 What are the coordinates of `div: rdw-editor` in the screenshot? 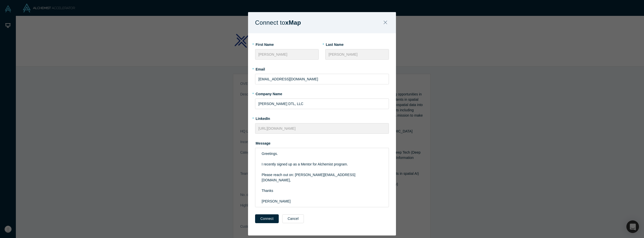 It's located at (322, 178).